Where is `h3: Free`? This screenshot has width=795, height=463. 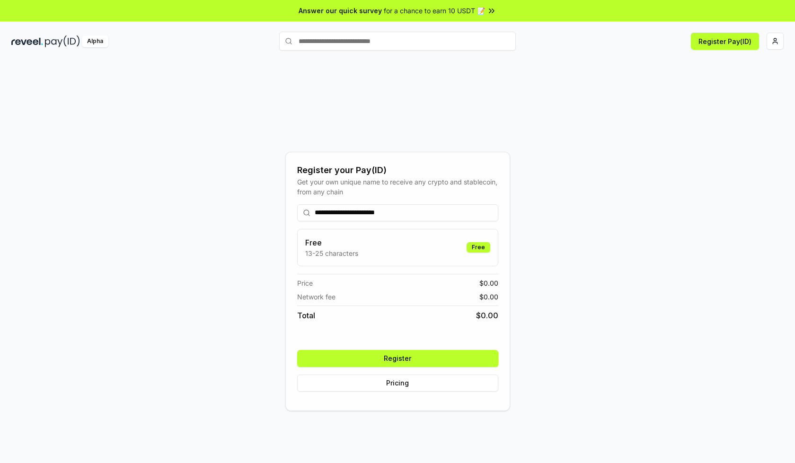
h3: Free is located at coordinates (332, 243).